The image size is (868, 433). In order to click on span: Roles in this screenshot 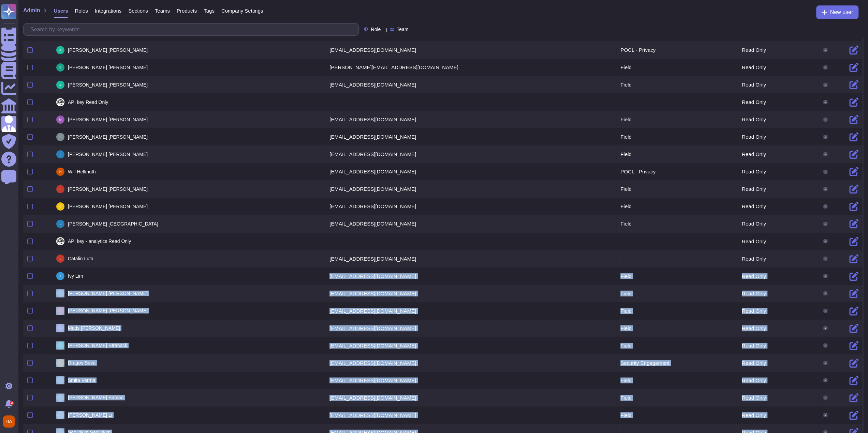, I will do `click(81, 10)`.